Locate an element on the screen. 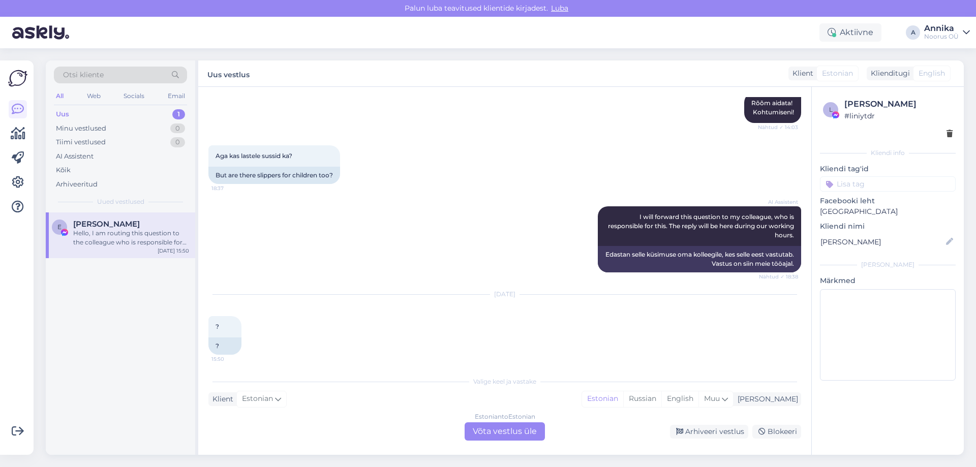  div: Estonian is located at coordinates (602, 399).